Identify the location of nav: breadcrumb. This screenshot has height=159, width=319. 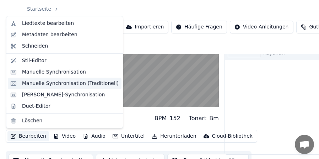
(53, 27).